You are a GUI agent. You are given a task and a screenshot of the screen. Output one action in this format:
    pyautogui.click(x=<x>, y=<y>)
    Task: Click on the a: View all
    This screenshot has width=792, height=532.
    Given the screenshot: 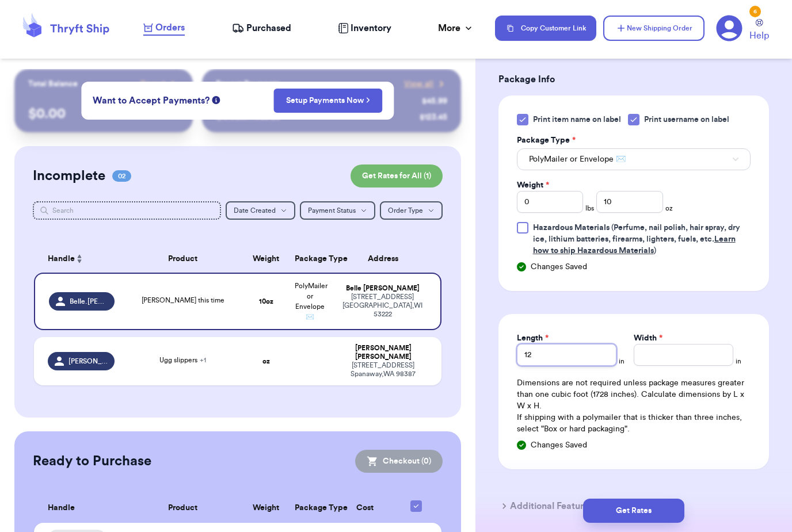 What is the action you would take?
    pyautogui.click(x=425, y=84)
    